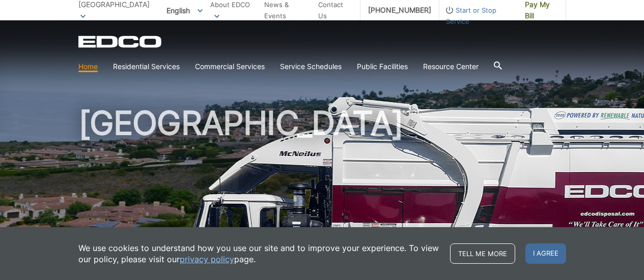 This screenshot has width=644, height=280. What do you see at coordinates (259, 254) in the screenshot?
I see `p: We use cookies to understand how you use our site and to improve your experience. To view our pol...` at bounding box center [259, 254].